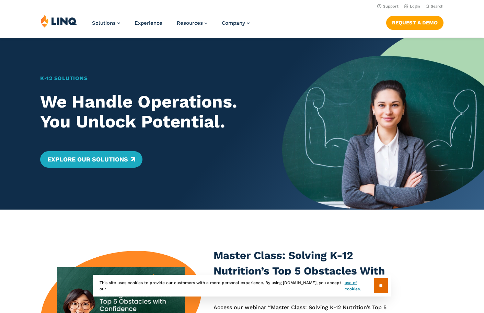  What do you see at coordinates (412, 6) in the screenshot?
I see `a: Login` at bounding box center [412, 6].